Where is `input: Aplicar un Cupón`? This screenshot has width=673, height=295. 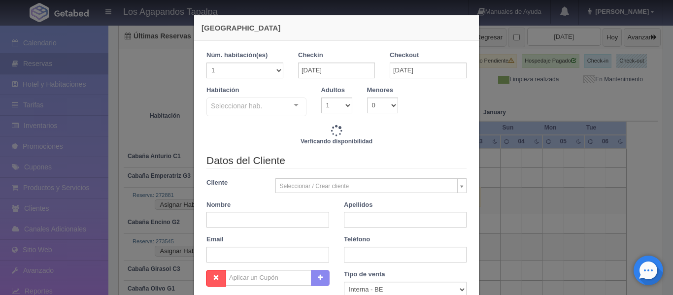 input: Aplicar un Cupón is located at coordinates (269, 278).